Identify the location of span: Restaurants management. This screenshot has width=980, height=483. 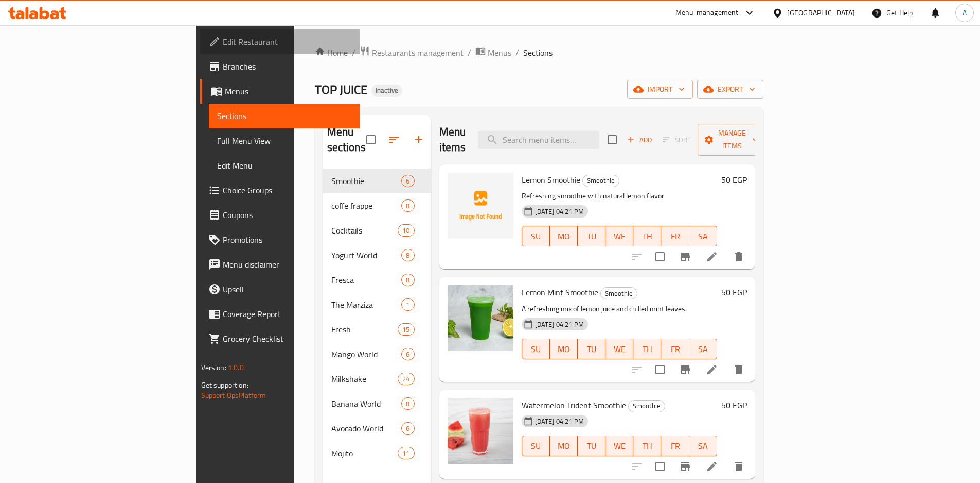
(418, 53).